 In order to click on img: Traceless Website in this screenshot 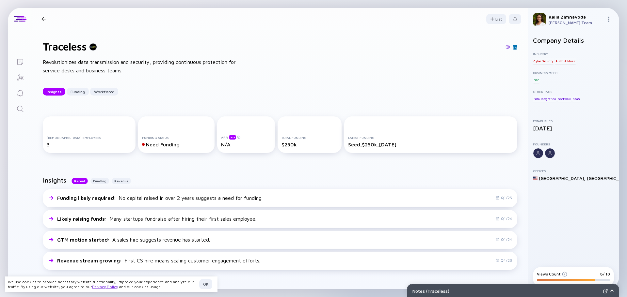, I will do `click(508, 47)`.